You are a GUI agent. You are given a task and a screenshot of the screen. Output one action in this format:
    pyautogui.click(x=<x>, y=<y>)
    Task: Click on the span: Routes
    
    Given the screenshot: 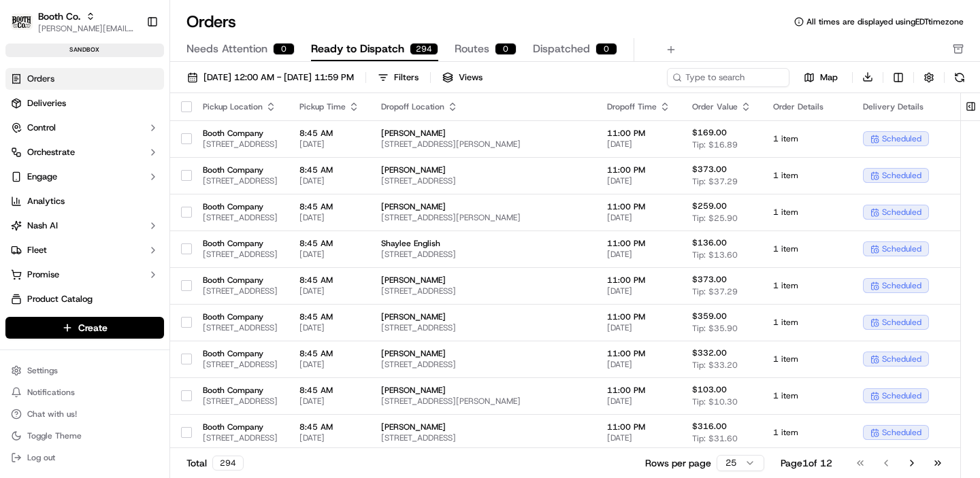 What is the action you would take?
    pyautogui.click(x=472, y=49)
    